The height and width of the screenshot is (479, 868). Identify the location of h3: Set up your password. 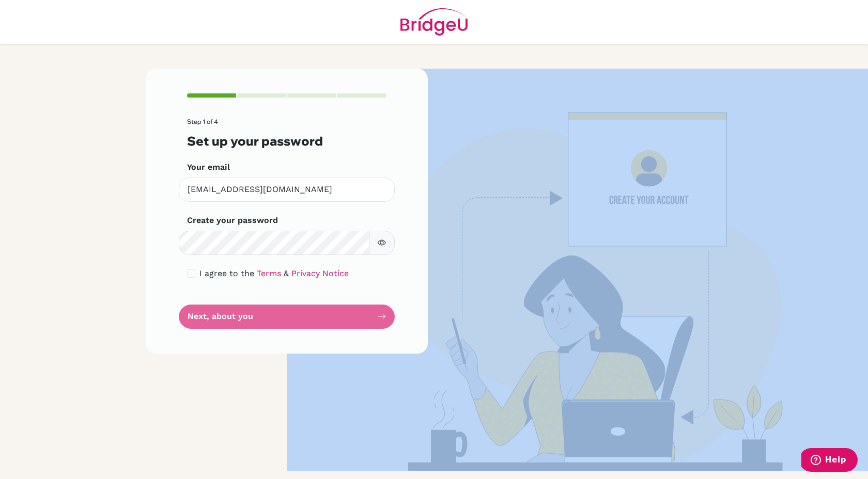
(287, 141).